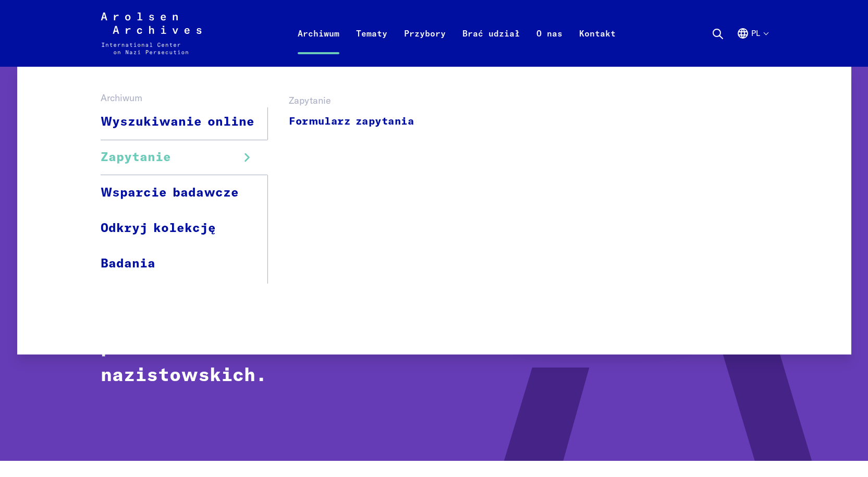 This screenshot has width=868, height=477. I want to click on font: Archiwum, so click(318, 33).